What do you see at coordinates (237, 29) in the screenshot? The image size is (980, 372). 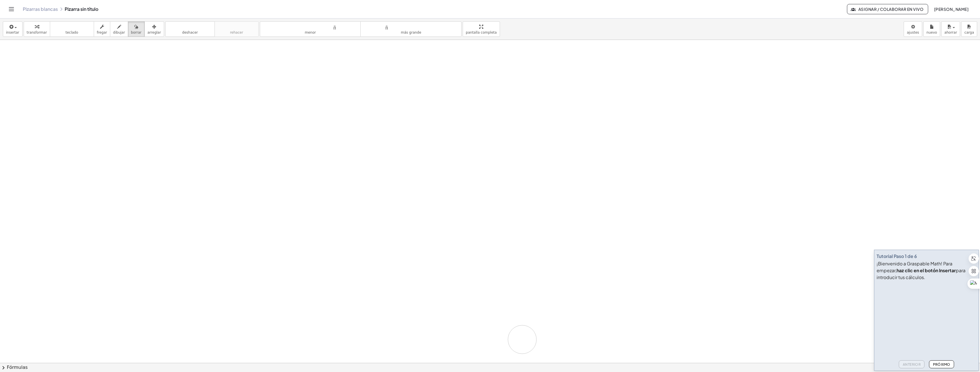 I see `button: rehacerrehacer` at bounding box center [237, 29].